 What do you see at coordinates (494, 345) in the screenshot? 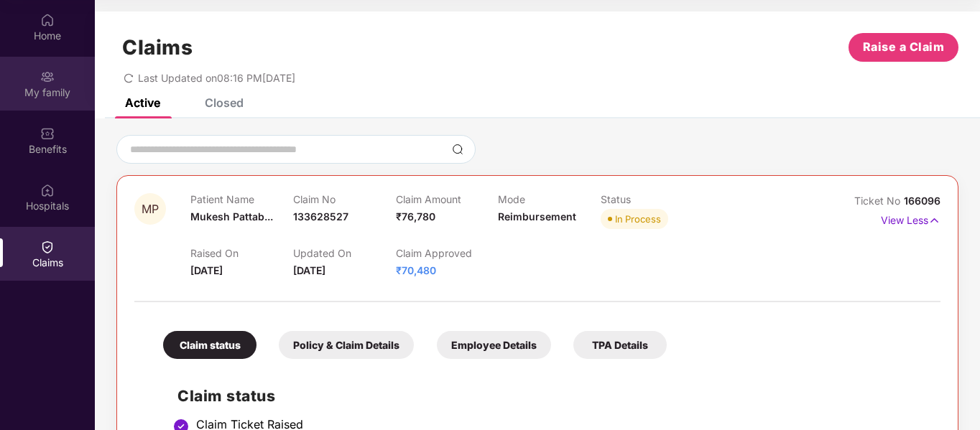
I see `div: Employee Details` at bounding box center [494, 345].